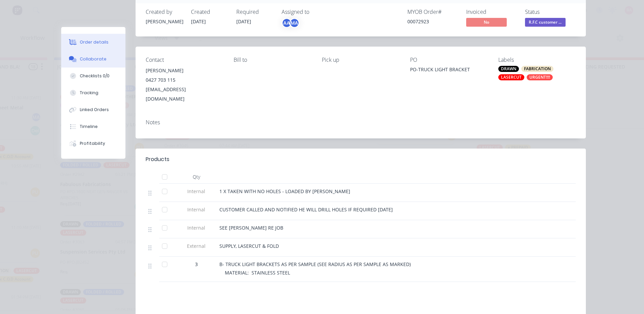 This screenshot has height=314, width=644. I want to click on div: Notes, so click(361, 122).